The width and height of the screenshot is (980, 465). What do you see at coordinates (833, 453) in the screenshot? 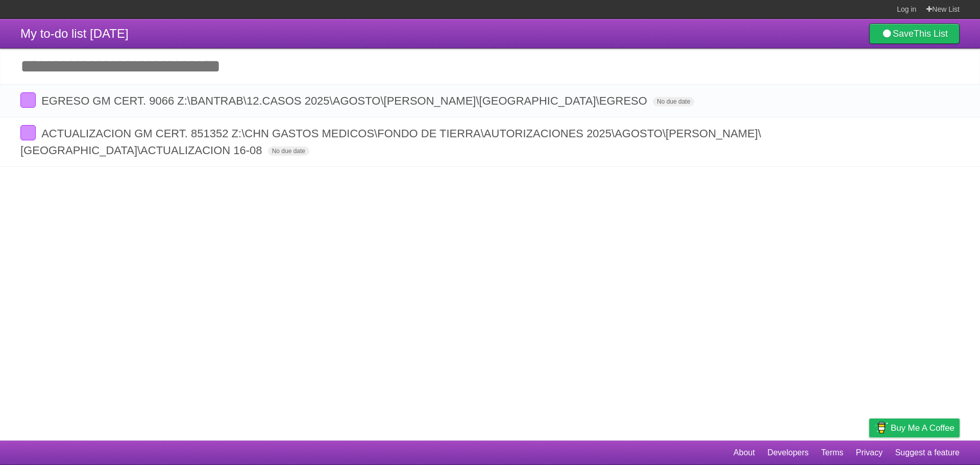
I see `a: Terms` at bounding box center [833, 453].